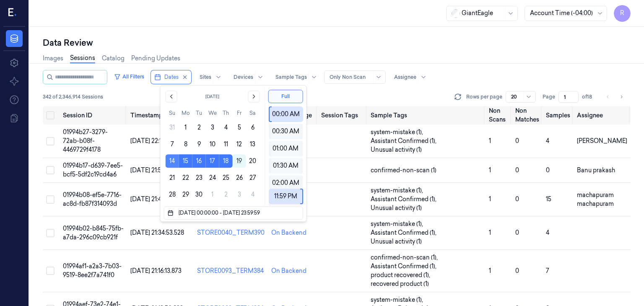 This screenshot has height=306, width=644. I want to click on button: Go to next page, so click(621, 97).